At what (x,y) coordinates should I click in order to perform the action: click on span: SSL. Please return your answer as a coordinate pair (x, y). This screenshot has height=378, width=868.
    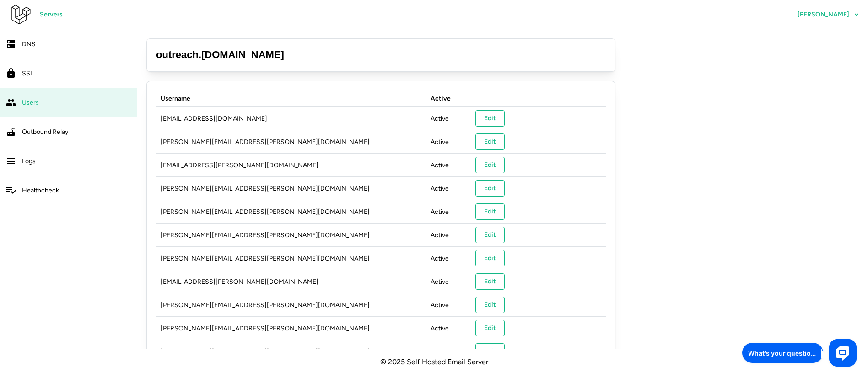
    Looking at the image, I should click on (28, 73).